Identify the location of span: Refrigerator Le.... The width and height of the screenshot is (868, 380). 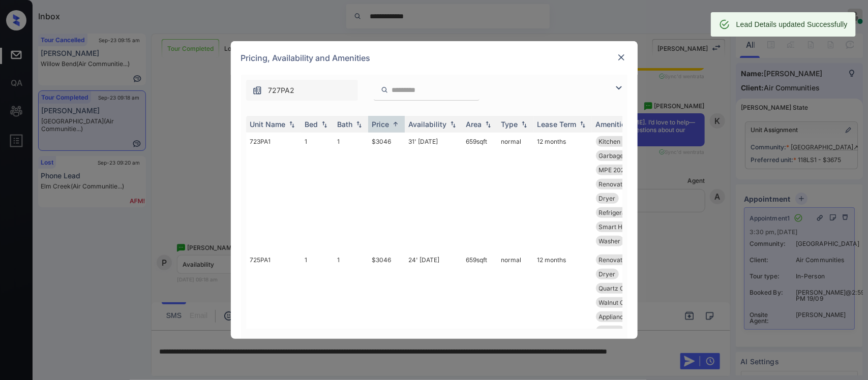
(623, 212).